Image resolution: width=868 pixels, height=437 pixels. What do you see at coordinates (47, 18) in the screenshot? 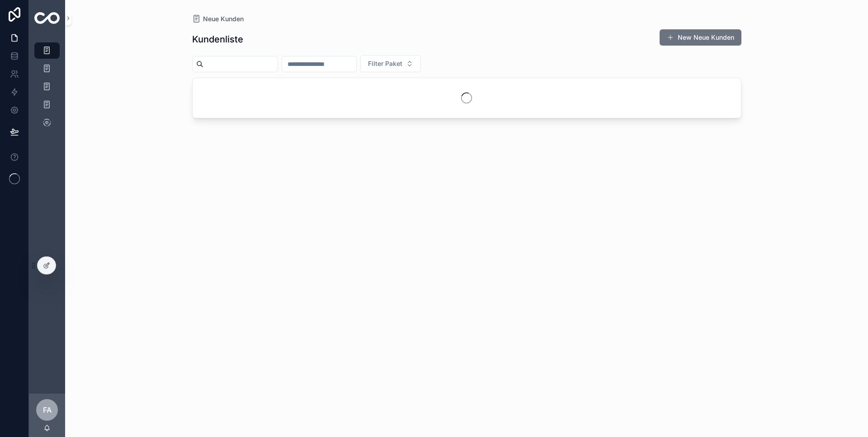
I see `img: App logo` at bounding box center [47, 18].